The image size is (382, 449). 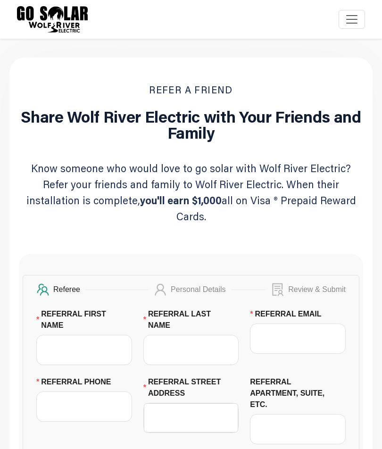 What do you see at coordinates (191, 90) in the screenshot?
I see `div: refer a friend` at bounding box center [191, 90].